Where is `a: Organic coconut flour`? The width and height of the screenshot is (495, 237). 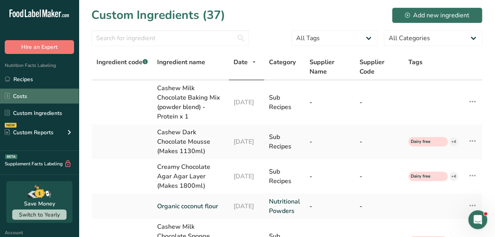 a: Organic coconut flour is located at coordinates (191, 206).